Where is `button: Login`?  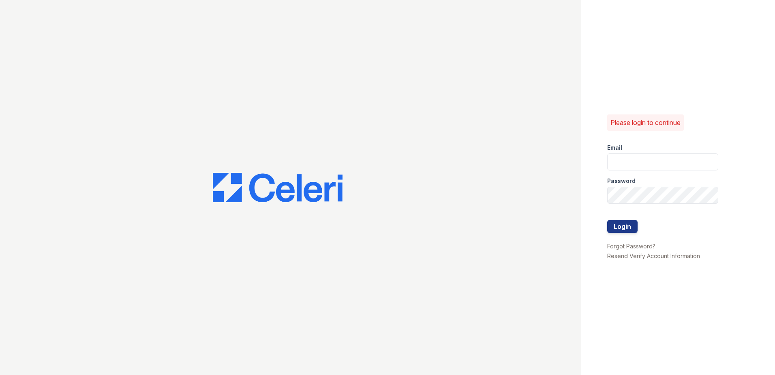 button: Login is located at coordinates (622, 226).